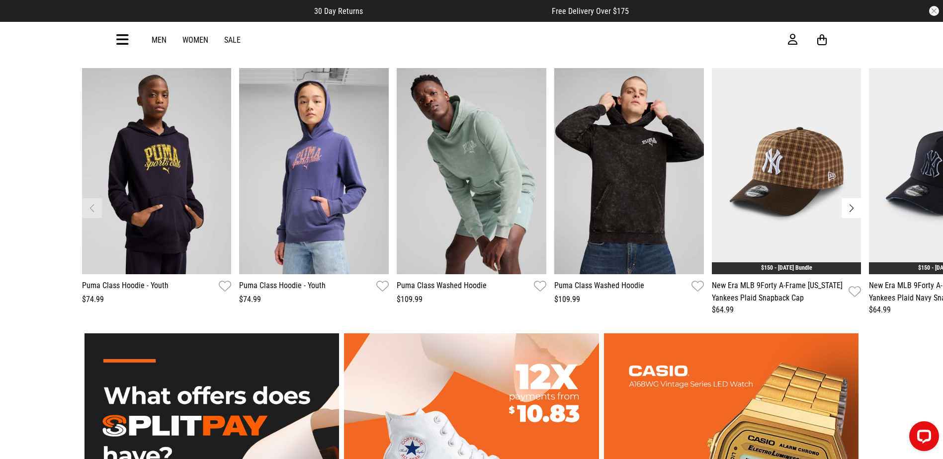  I want to click on img: Puma Class Washed Hoodie in Black, so click(629, 171).